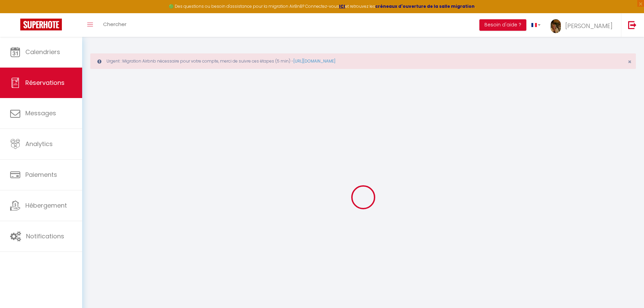  I want to click on span: Analytics, so click(39, 144).